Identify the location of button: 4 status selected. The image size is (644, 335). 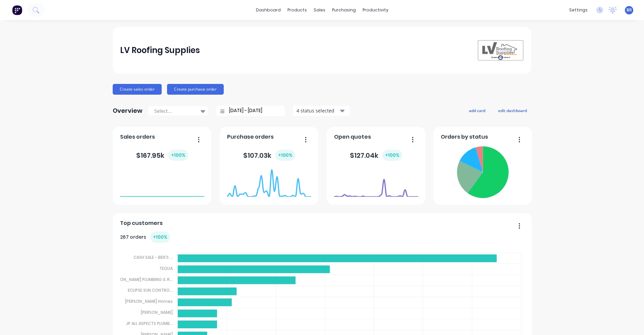
(321, 111).